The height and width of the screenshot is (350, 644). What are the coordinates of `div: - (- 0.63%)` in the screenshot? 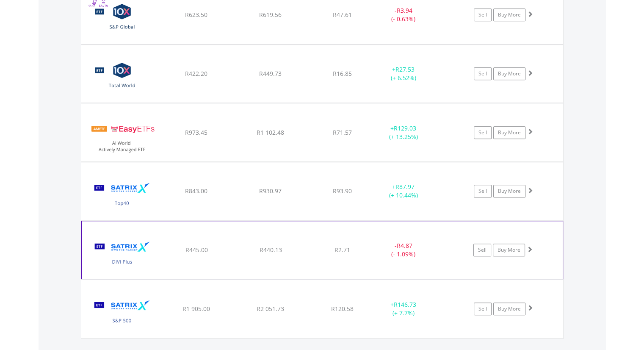 It's located at (403, 15).